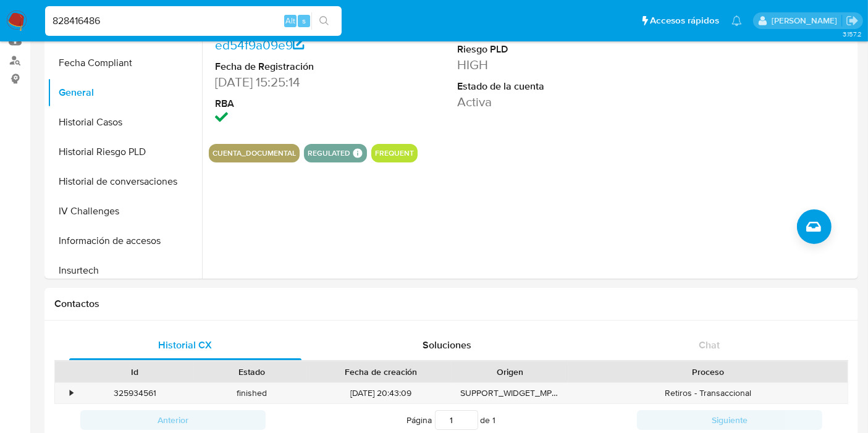  I want to click on span: Página de, so click(451, 420).